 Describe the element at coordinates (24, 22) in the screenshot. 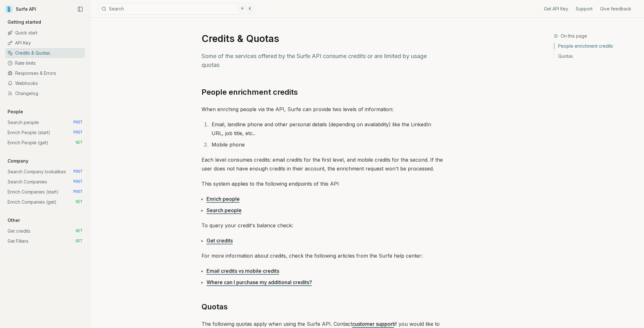

I see `p: Getting started` at that location.